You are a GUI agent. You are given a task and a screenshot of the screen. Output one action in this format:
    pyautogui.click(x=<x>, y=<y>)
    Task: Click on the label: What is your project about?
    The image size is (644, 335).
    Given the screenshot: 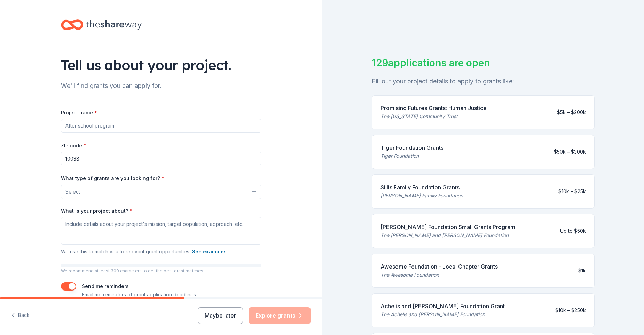 What is the action you would take?
    pyautogui.click(x=97, y=211)
    